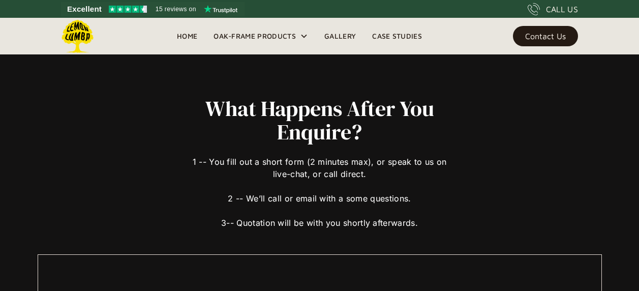 The width and height of the screenshot is (639, 291). Describe the element at coordinates (546, 36) in the screenshot. I see `div: Contact Us` at that location.